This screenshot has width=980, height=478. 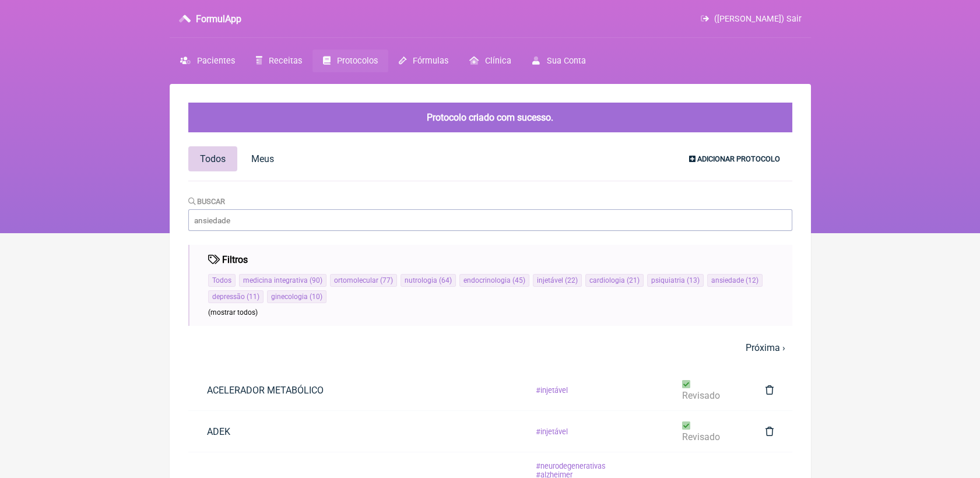 What do you see at coordinates (283, 280) in the screenshot?
I see `a: medicina integrativa(90)` at bounding box center [283, 280].